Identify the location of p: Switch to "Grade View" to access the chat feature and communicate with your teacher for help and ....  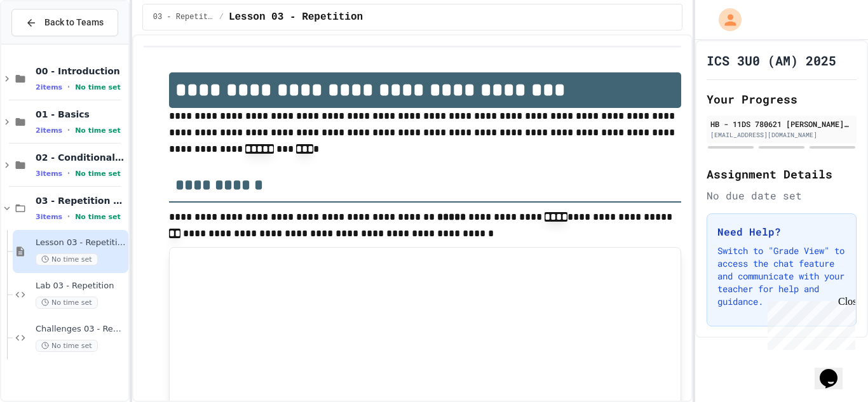
(782, 276).